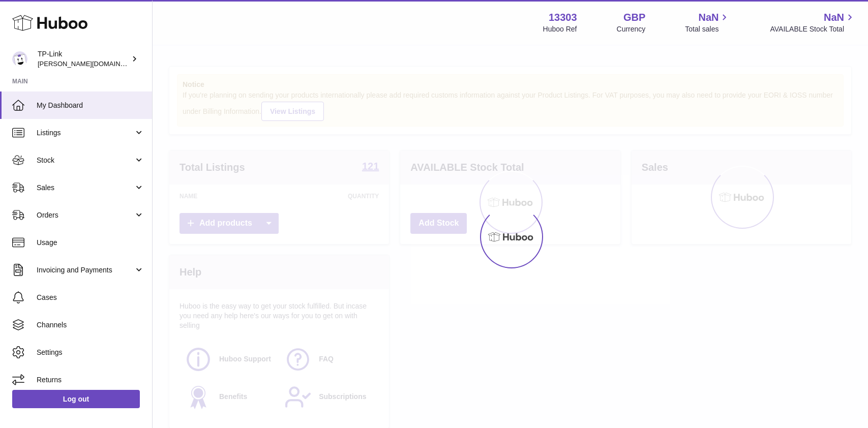 This screenshot has height=428, width=868. What do you see at coordinates (85, 133) in the screenshot?
I see `span: Listings` at bounding box center [85, 133].